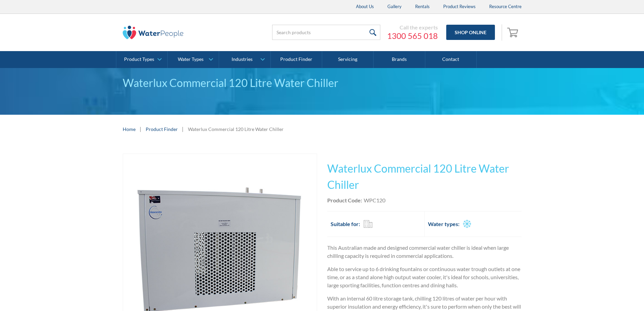  What do you see at coordinates (345, 224) in the screenshot?
I see `h2: Suitable for:` at bounding box center [345, 224].